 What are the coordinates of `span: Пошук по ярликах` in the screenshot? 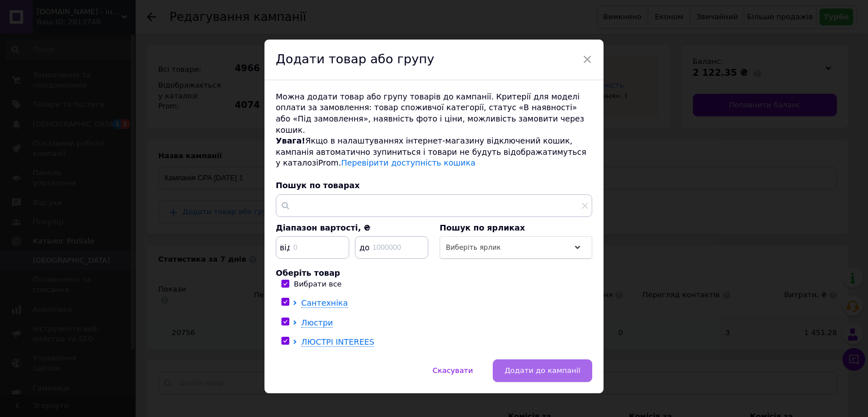 It's located at (482, 228).